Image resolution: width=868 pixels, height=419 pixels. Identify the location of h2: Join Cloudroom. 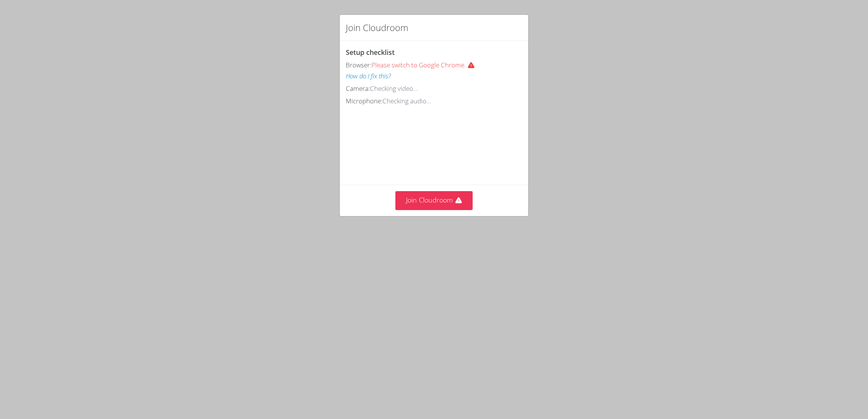
(377, 28).